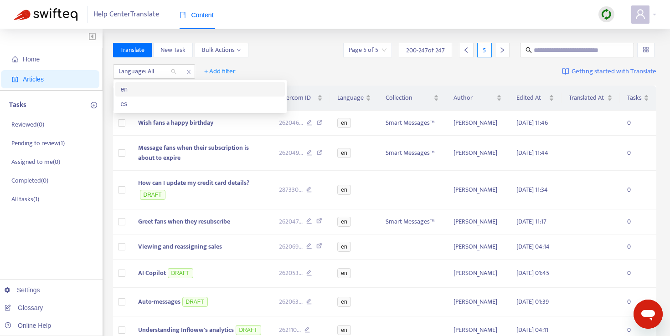  I want to click on th: Translated At, so click(591, 98).